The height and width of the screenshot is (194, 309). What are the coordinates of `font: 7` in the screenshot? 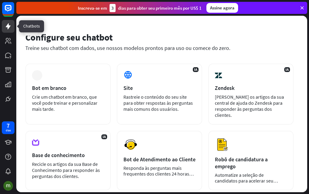 It's located at (8, 125).